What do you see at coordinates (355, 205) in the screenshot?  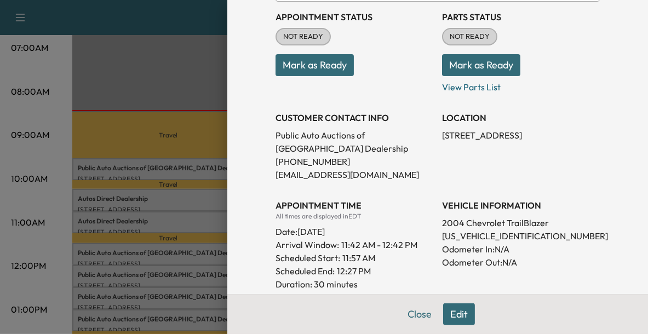 I see `h3: APPOINTMENT TIME` at bounding box center [355, 205].